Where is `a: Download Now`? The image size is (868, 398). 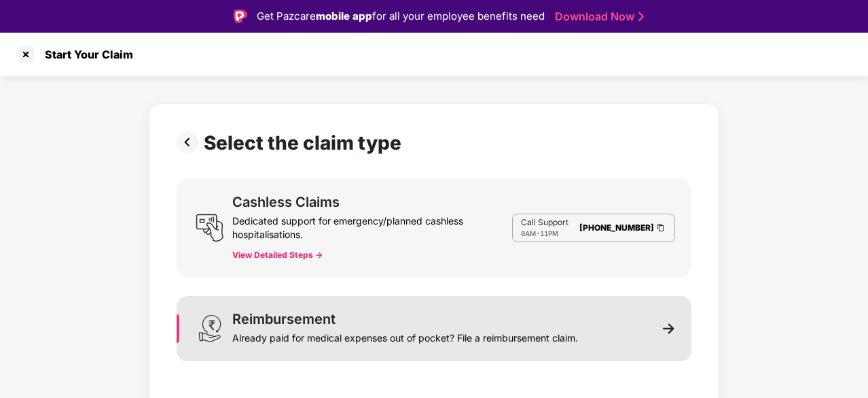 a: Download Now is located at coordinates (597, 16).